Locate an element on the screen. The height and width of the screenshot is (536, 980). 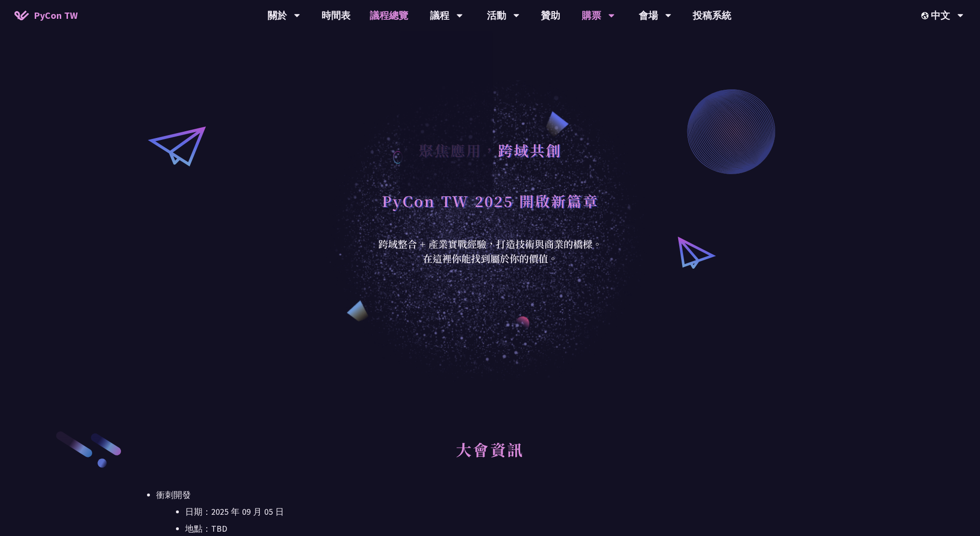
img: Home icon of PyCon TW 2025 is located at coordinates (21, 15).